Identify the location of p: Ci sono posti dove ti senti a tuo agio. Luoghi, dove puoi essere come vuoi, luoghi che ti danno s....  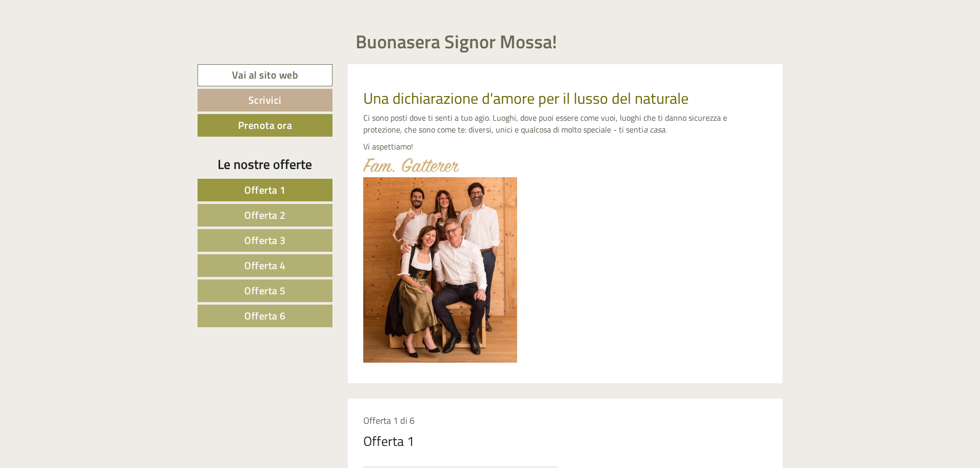
(566, 124).